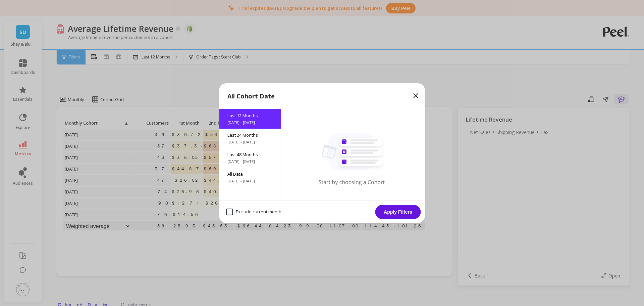 The image size is (644, 306). What do you see at coordinates (251, 96) in the screenshot?
I see `p: All Cohort Date` at bounding box center [251, 96].